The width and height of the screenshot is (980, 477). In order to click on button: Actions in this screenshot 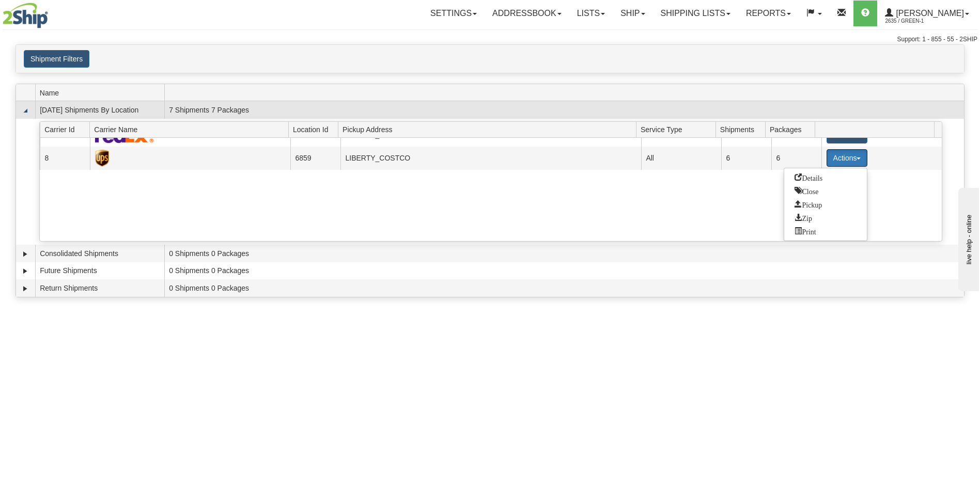, I will do `click(848, 158)`.